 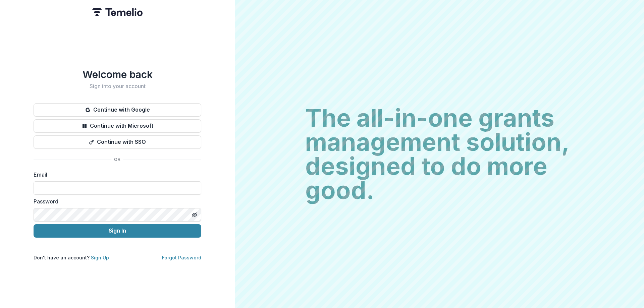 I want to click on button: Toggle password visibility, so click(x=195, y=215).